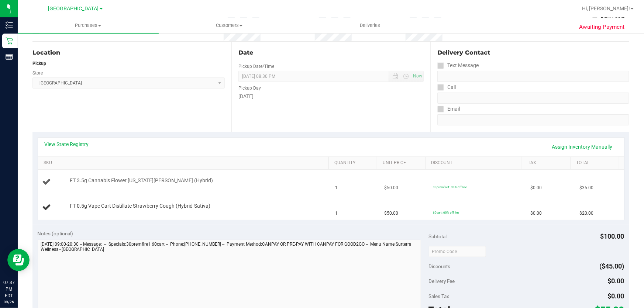  What do you see at coordinates (139, 206) in the screenshot?
I see `span: FT 0.5g Vape Cart Distillate Strawberry Cough (Hybrid-Sativa)` at bounding box center [139, 206].